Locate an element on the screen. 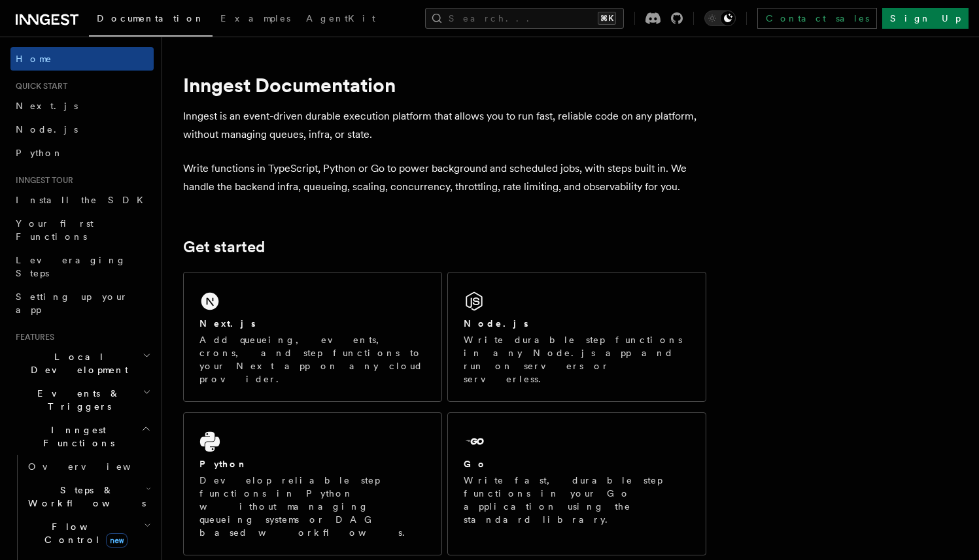 This screenshot has height=560, width=979. p: Write durable step functions in any Node.js app and run on servers or serverless. is located at coordinates (577, 360).